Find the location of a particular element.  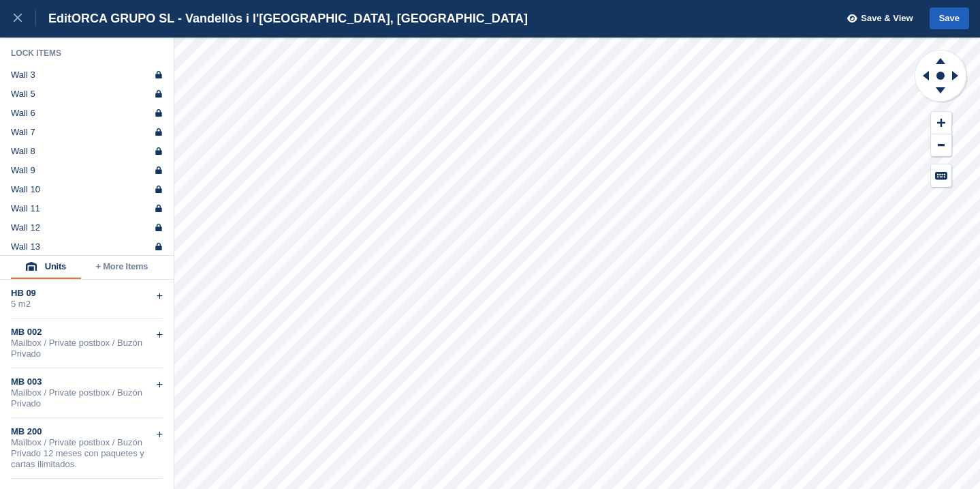

div: Wall 7 is located at coordinates (23, 132).